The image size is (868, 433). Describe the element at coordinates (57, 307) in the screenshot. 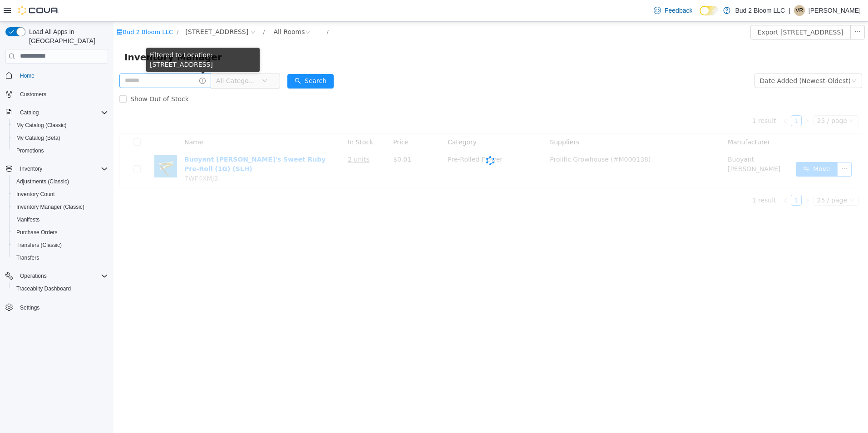

I see `button: Settings` at that location.